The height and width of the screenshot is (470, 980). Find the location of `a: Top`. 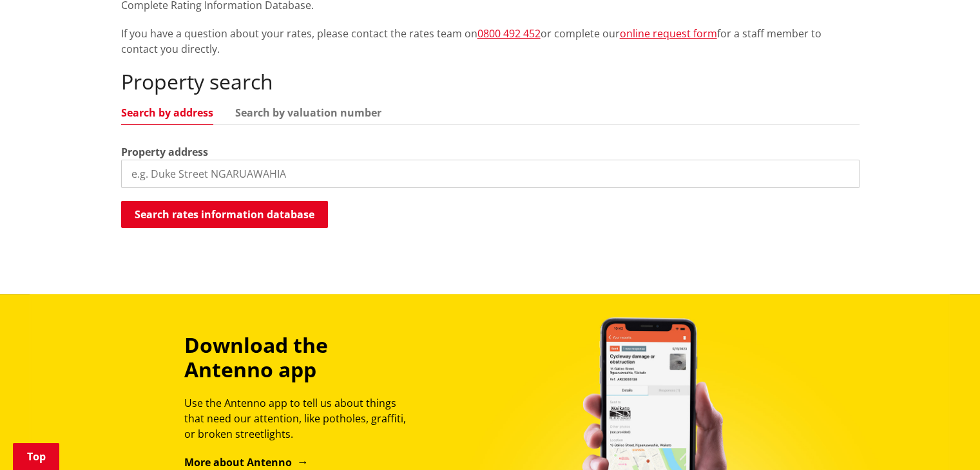

a: Top is located at coordinates (36, 457).